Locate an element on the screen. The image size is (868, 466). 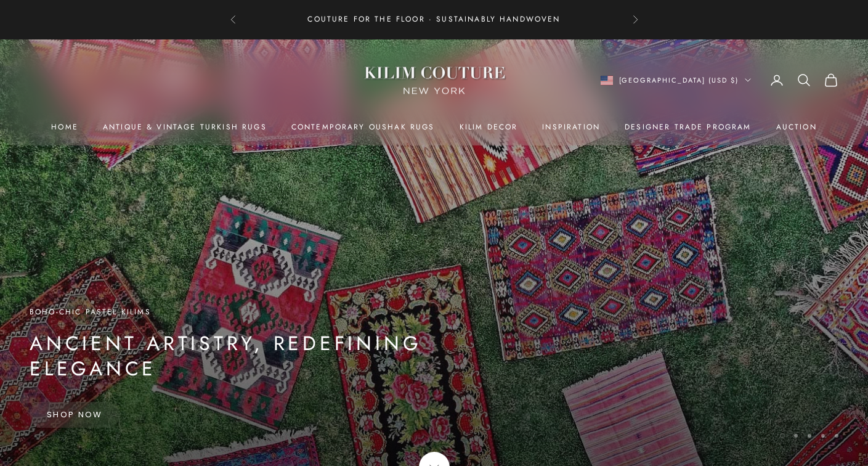
a: Inspiration is located at coordinates (571, 127).